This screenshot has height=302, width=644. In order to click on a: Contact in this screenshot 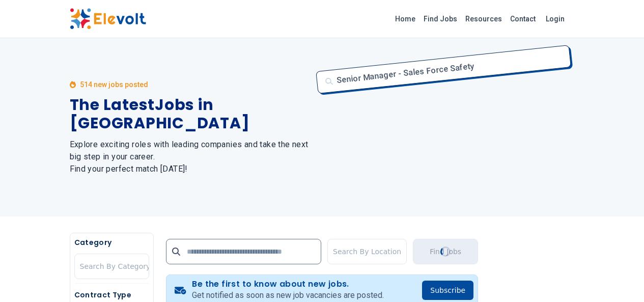, I will do `click(523, 19)`.